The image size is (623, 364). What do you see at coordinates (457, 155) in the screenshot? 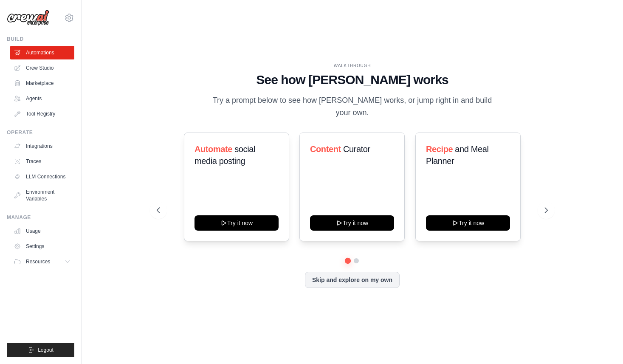
I see `span: and Meal Planner` at bounding box center [457, 155].